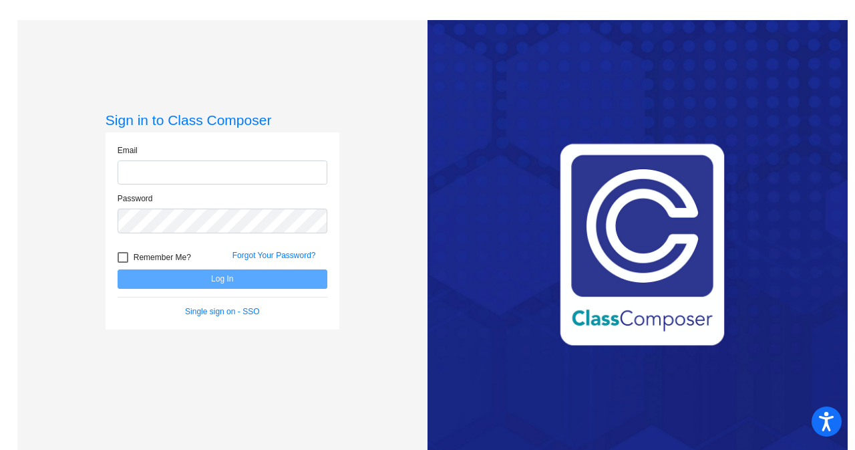 This screenshot has width=855, height=450. Describe the element at coordinates (162, 257) in the screenshot. I see `span: Remember Me?` at that location.